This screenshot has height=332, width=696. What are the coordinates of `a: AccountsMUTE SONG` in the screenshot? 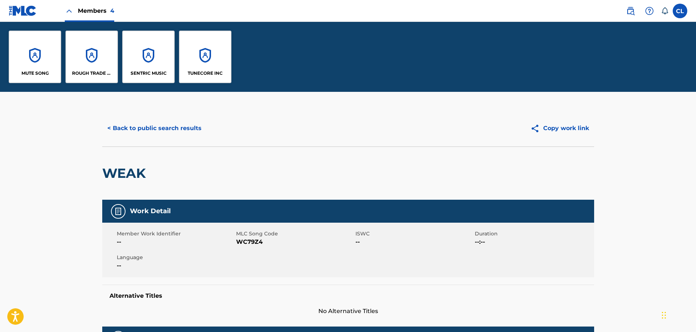 It's located at (35, 57).